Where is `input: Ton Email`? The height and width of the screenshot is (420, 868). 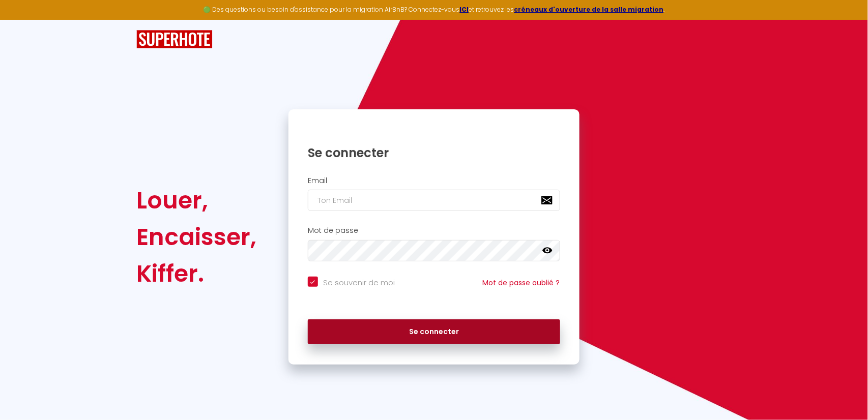 input: Ton Email is located at coordinates (434, 200).